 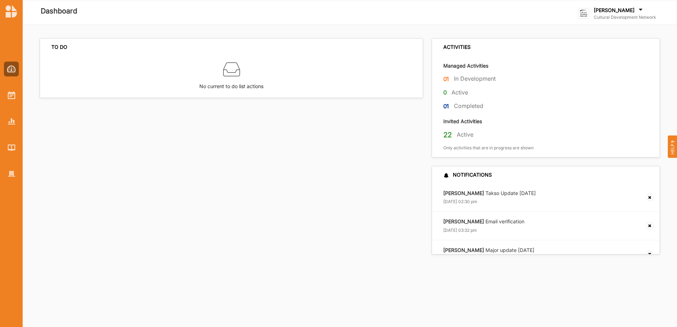 I want to click on img: box, so click(x=231, y=69).